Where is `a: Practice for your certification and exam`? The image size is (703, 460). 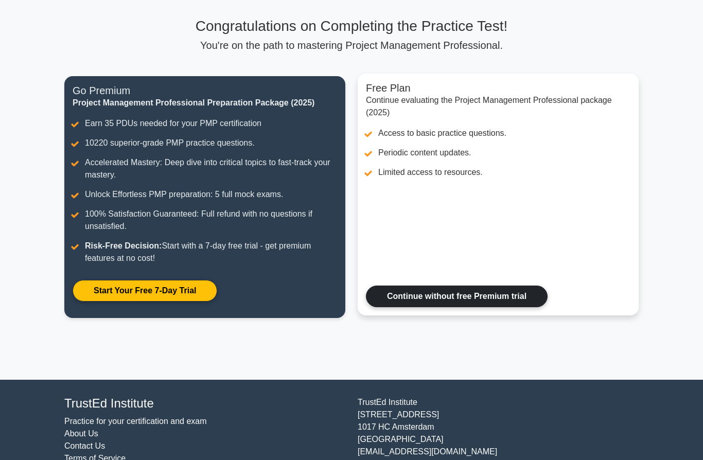
a: Practice for your certification and exam is located at coordinates (135, 421).